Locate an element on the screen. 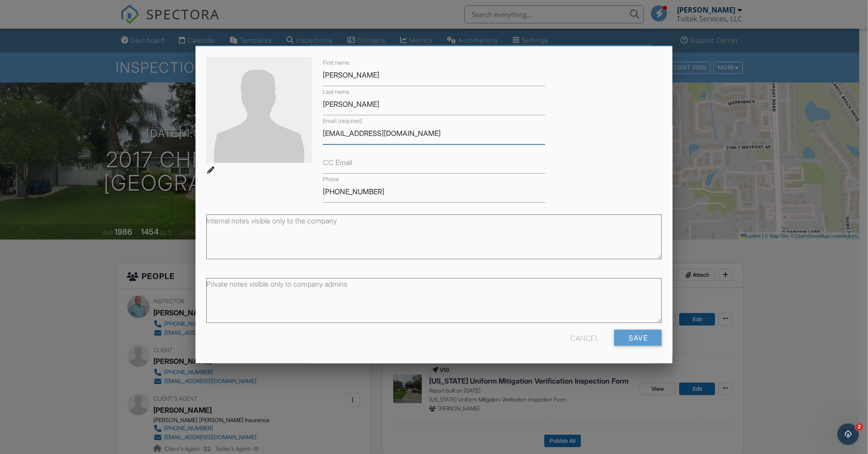  input: Save is located at coordinates (638, 338).